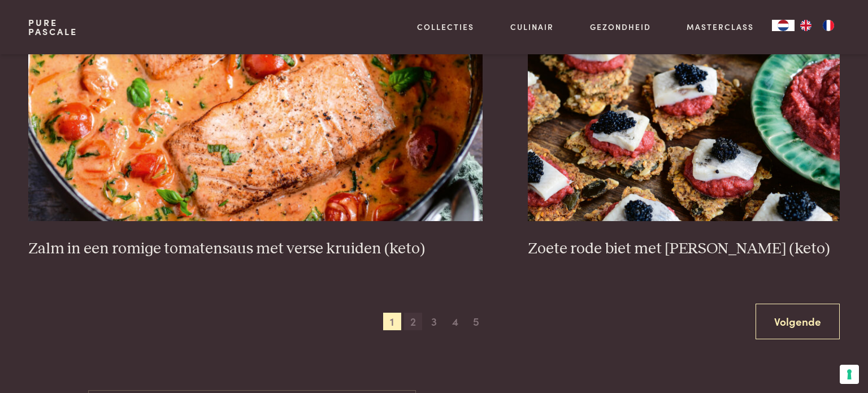 Image resolution: width=868 pixels, height=393 pixels. Describe the element at coordinates (720, 27) in the screenshot. I see `a: Masterclass` at that location.